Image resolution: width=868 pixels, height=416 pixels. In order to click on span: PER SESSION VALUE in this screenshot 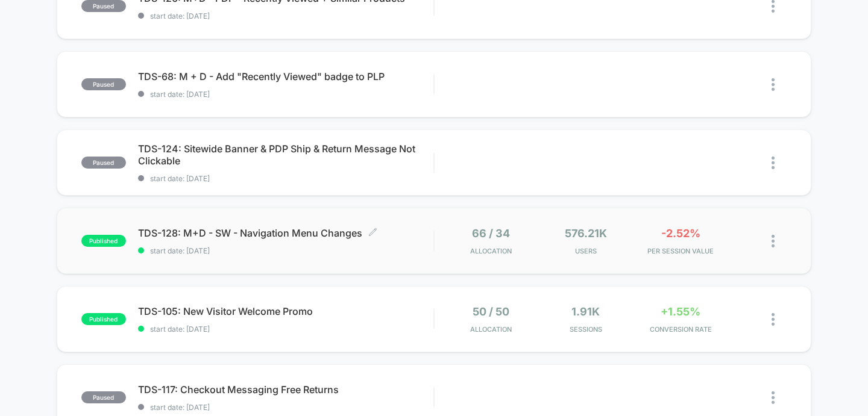, I will do `click(680, 252)`.